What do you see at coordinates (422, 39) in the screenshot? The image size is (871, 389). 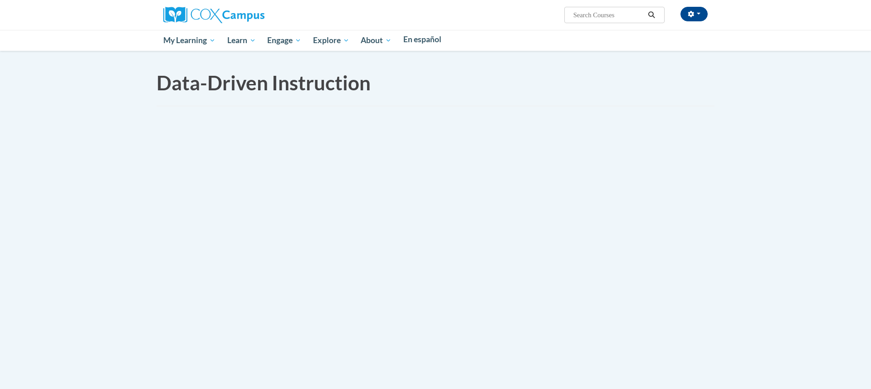 I see `a: En español` at bounding box center [422, 39].